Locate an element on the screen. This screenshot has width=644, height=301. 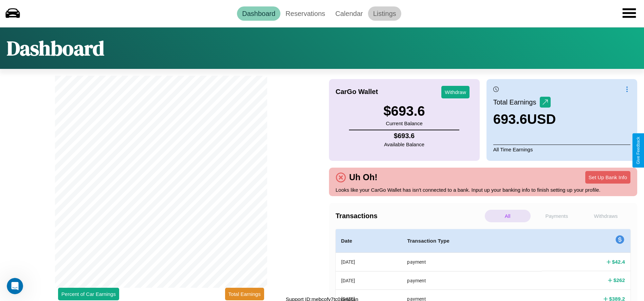
p: All is located at coordinates (508, 216).